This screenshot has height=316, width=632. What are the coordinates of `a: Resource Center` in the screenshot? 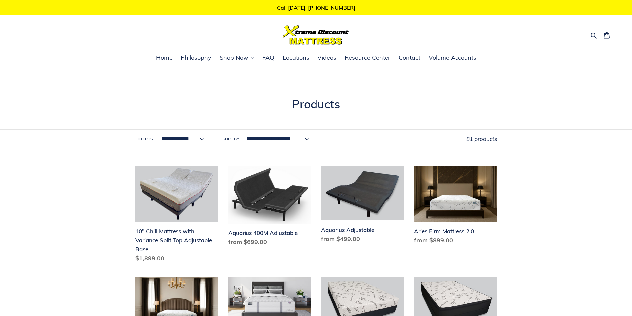 It's located at (368, 58).